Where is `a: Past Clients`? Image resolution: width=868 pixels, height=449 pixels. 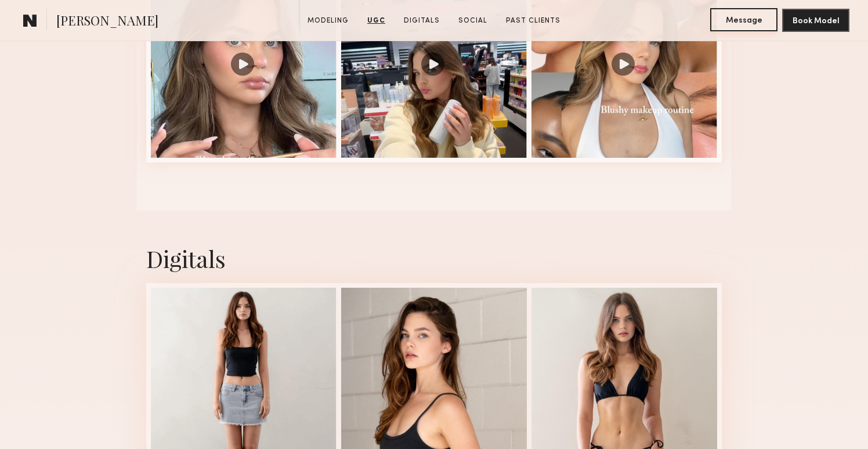
a: Past Clients is located at coordinates (533, 21).